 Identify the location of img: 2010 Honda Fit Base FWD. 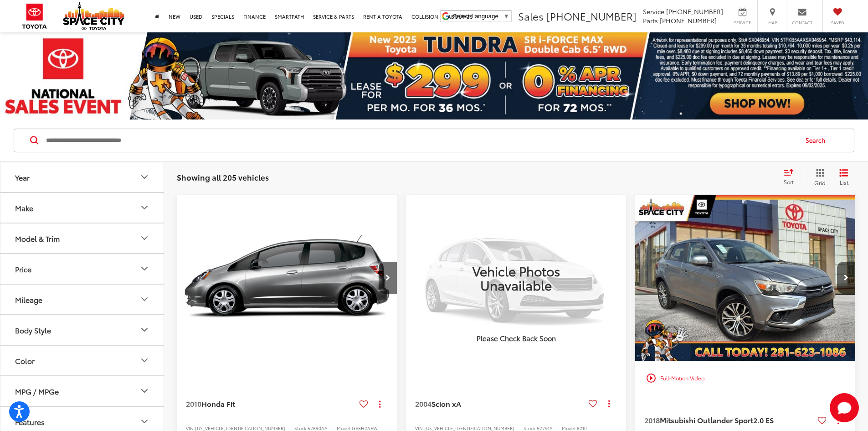
(287, 278).